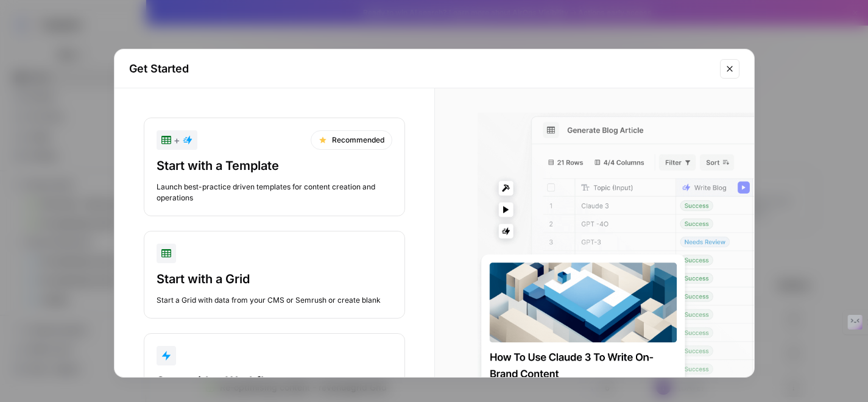 The image size is (868, 402). Describe the element at coordinates (274, 167) in the screenshot. I see `button: +RecommendedStart with a TemplateLaunch best-practice driven templates for content creation and o...` at that location.